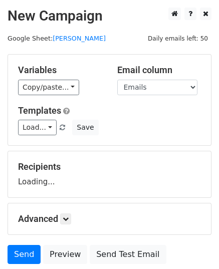 The width and height of the screenshot is (219, 269). What do you see at coordinates (109, 174) in the screenshot?
I see `div: Loading...` at bounding box center [109, 174].